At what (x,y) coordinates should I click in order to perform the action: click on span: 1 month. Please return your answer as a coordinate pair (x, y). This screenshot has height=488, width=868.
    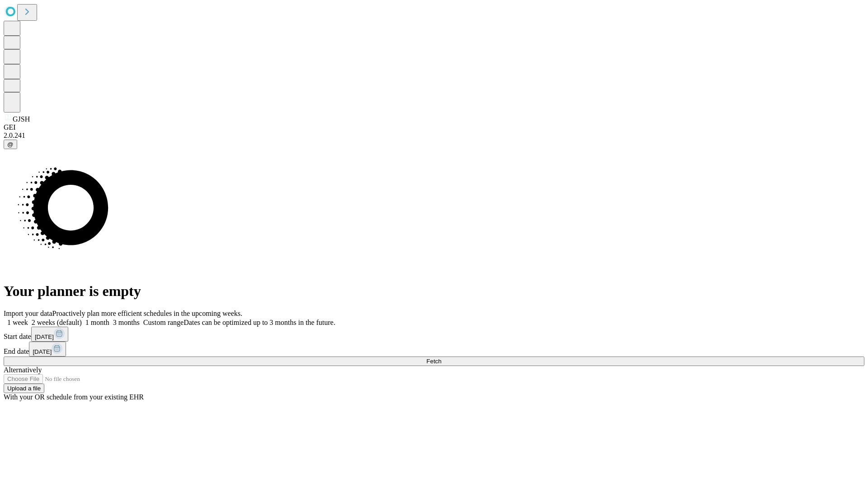
    Looking at the image, I should click on (97, 322).